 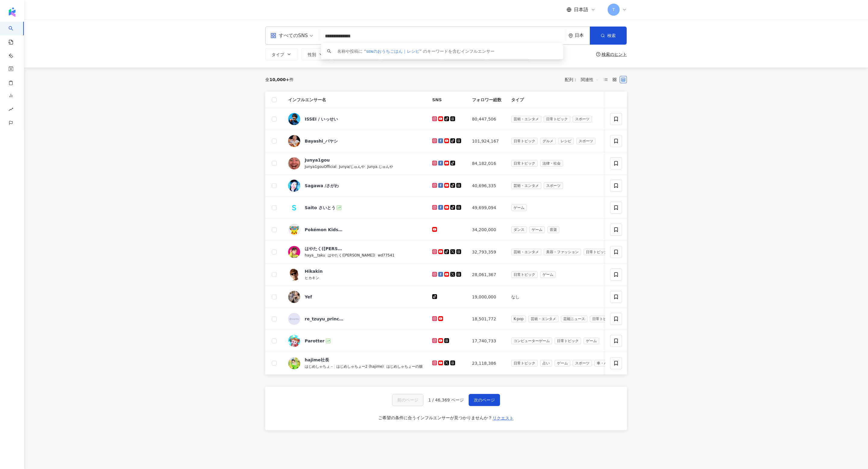 What do you see at coordinates (582, 35) in the screenshot?
I see `div: 日本` at bounding box center [582, 35].